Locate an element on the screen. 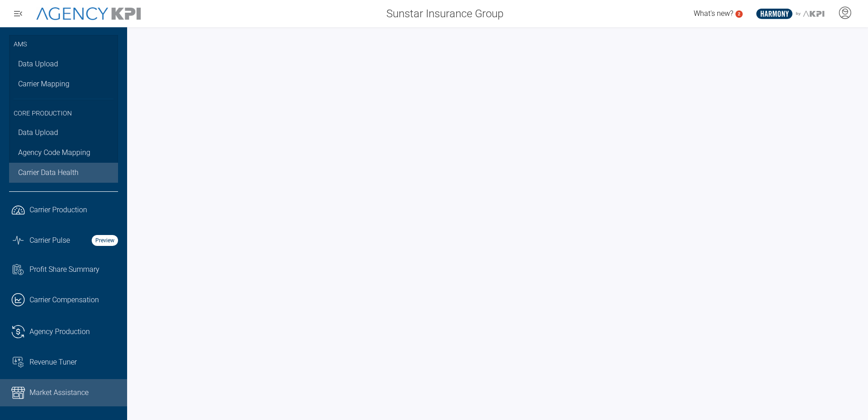  span: Carrier Data Health is located at coordinates (48, 173).